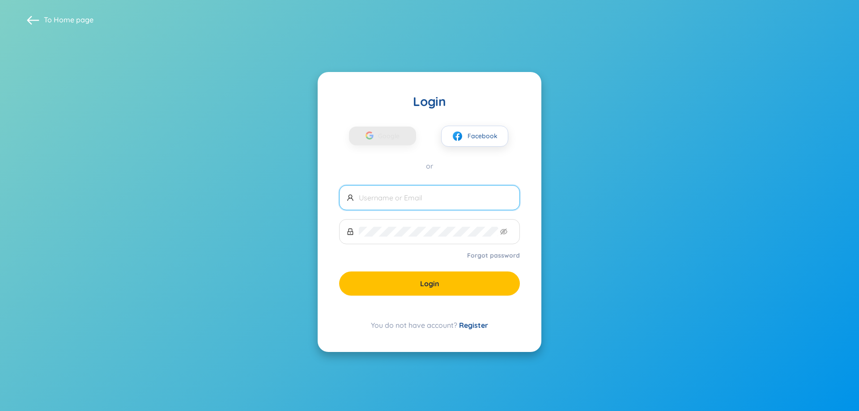 This screenshot has height=411, width=859. Describe the element at coordinates (383, 136) in the screenshot. I see `button: Google` at that location.